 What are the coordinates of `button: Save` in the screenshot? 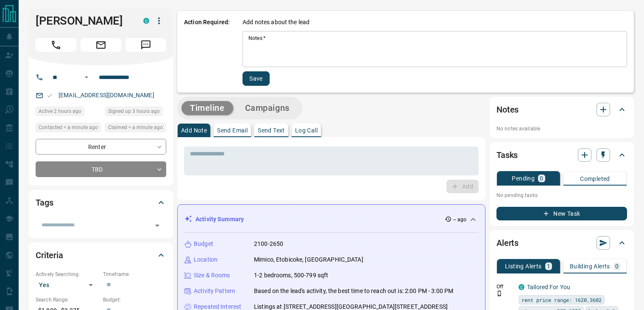 It's located at (256, 79).